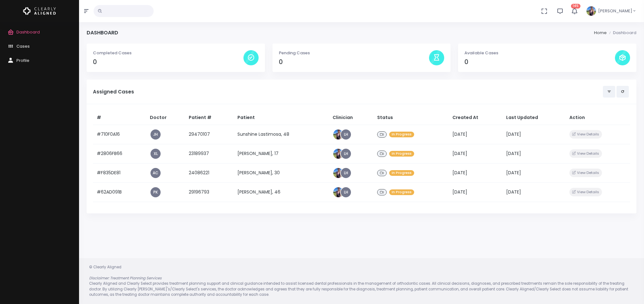 This screenshot has width=644, height=304. Describe the element at coordinates (209, 118) in the screenshot. I see `th: Patient #` at that location.